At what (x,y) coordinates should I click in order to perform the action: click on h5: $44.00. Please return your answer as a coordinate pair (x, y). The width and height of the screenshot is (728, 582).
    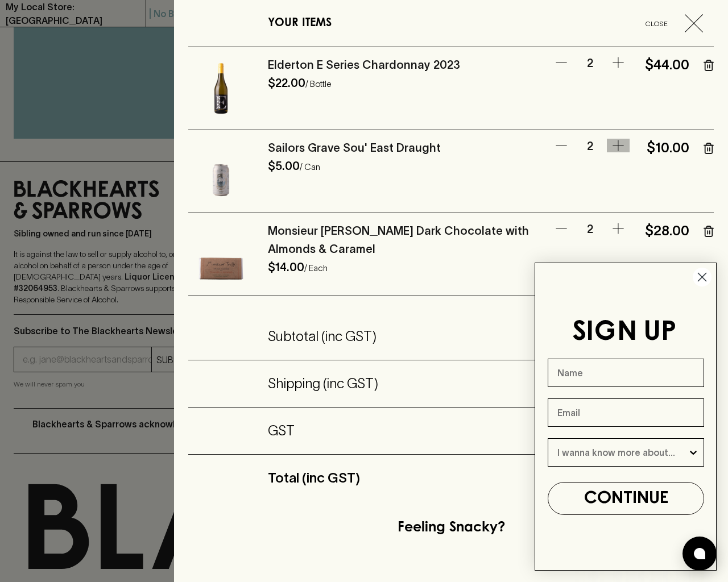
    Looking at the image, I should click on (666, 65).